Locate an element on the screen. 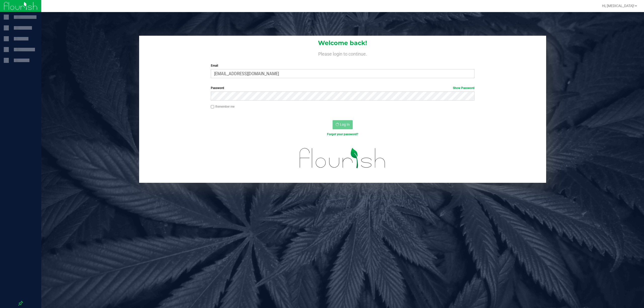 The width and height of the screenshot is (644, 308). a: Show Password is located at coordinates (464, 88).